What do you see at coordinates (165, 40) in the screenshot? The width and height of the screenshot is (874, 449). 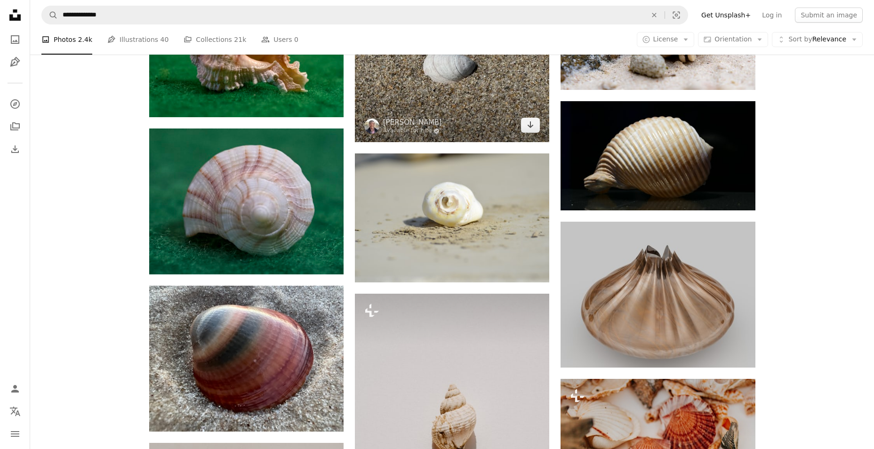 I see `span: 40` at bounding box center [165, 40].